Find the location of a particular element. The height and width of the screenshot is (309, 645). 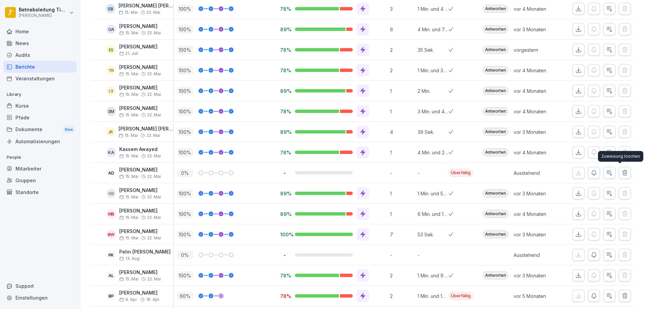

p: 1 Min. und 4 Sek. is located at coordinates (433, 9).